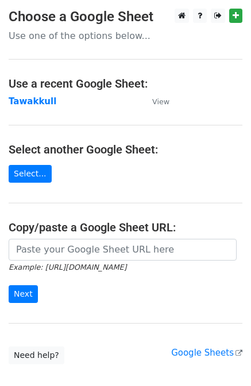  I want to click on a: Need help?, so click(36, 355).